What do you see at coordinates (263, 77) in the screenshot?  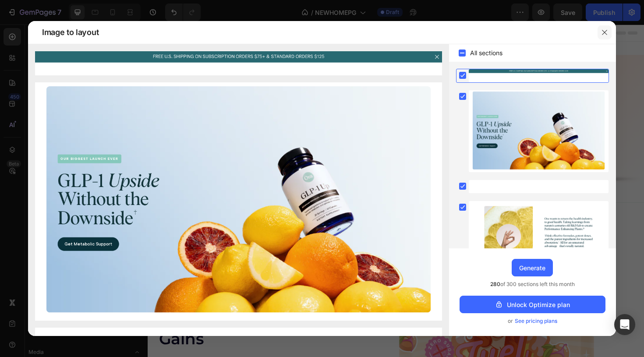 I see `strong: ALL BOOTY GAINS.` at bounding box center [263, 77].